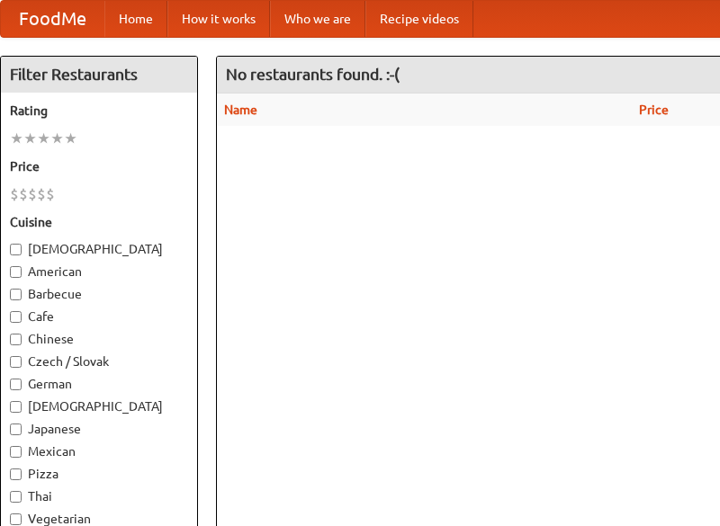 This screenshot has height=526, width=720. Describe the element at coordinates (312, 74) in the screenshot. I see `ng-pluralize: No restaurants found. :-(` at that location.